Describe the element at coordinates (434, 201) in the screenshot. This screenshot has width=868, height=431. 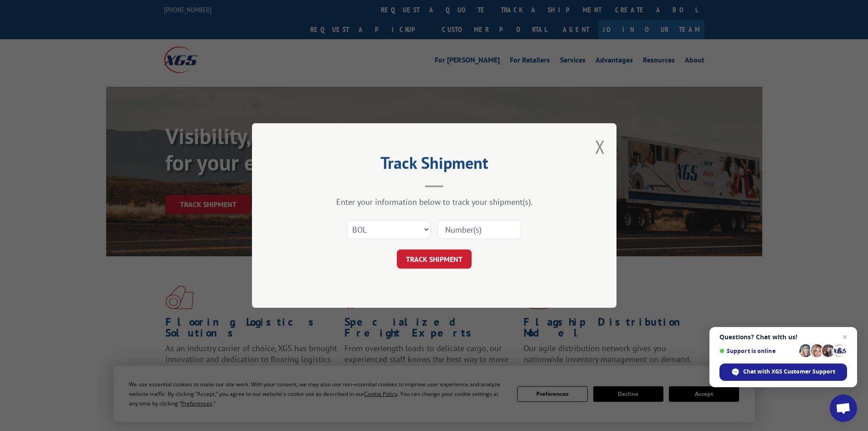
I see `div: Enter your information below to track your shipment(s).` at that location.